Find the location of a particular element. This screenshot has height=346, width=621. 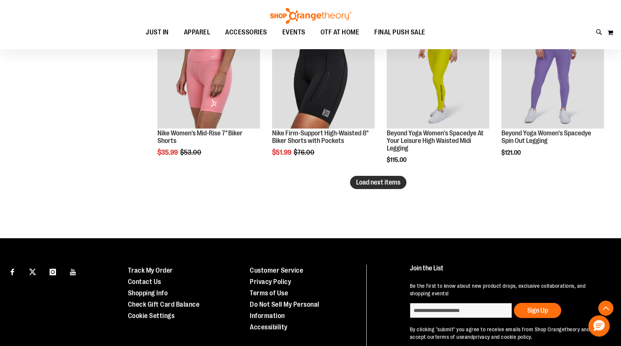

p: By clicking "submit" you agree to receive emails from Shop Orangetheory and accept our and is located at coordinates (507, 333).